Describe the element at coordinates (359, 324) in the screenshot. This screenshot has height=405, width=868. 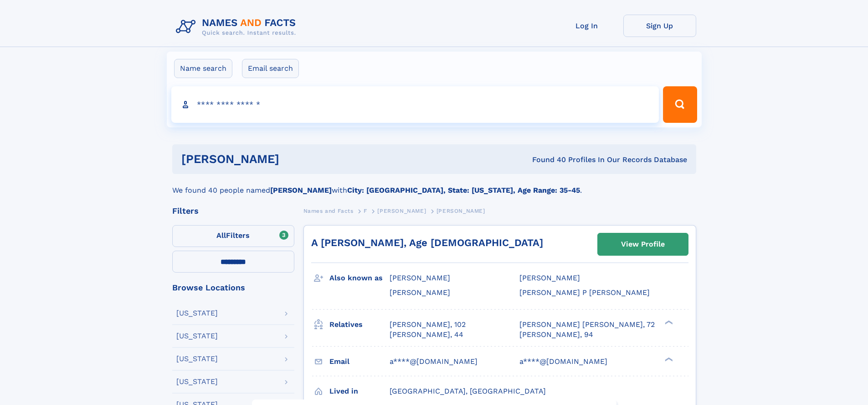
I see `h3: Relatives` at that location.